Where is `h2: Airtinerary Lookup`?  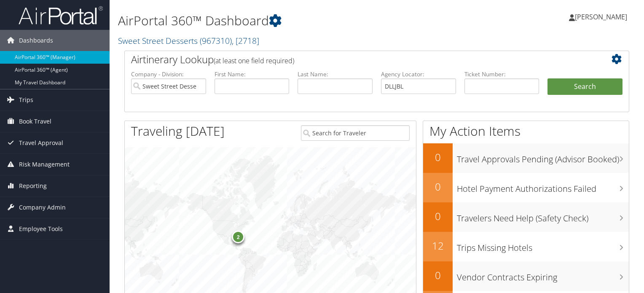
h2: Airtinerary Lookup is located at coordinates (356, 60).